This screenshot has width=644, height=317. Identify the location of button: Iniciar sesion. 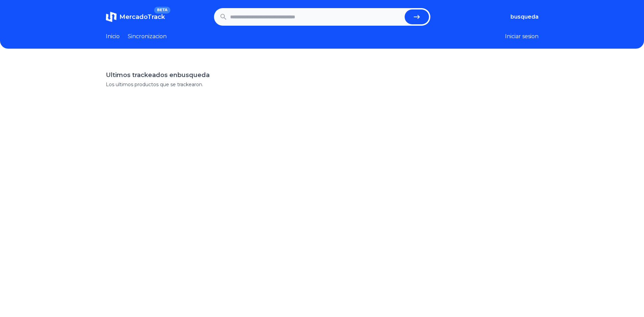
(521, 37).